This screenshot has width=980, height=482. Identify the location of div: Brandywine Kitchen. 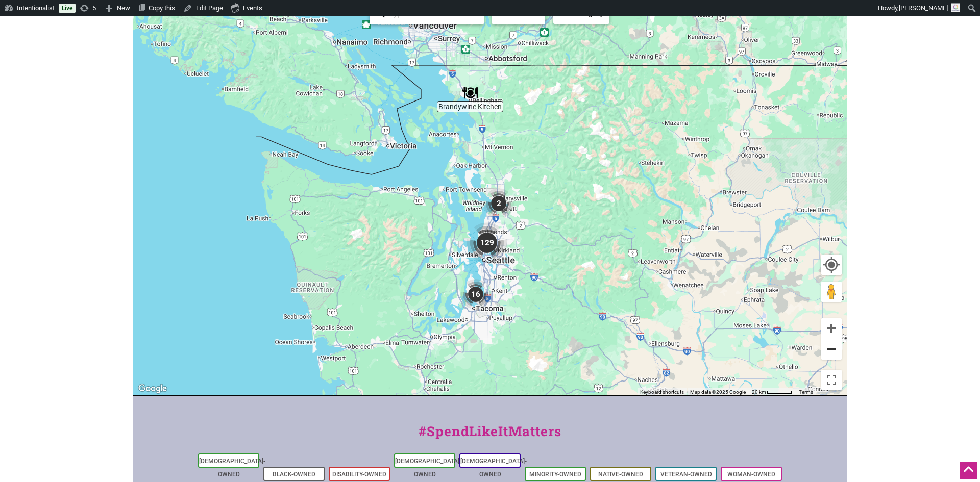
(470, 93).